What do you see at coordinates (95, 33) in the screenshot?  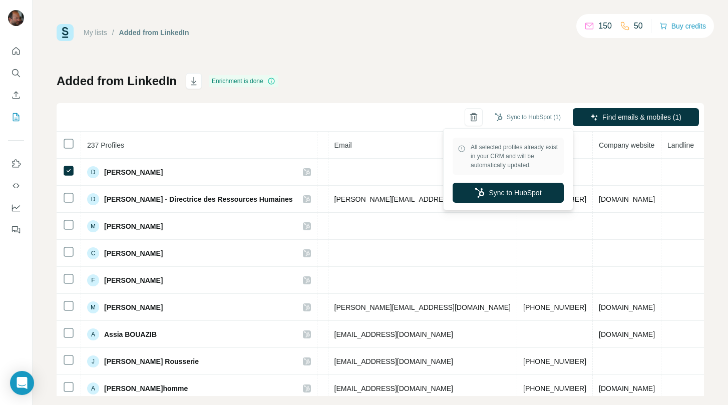 I see `a: My lists` at bounding box center [95, 33].